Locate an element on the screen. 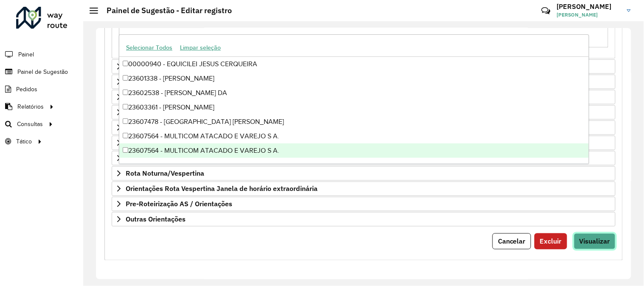 The height and width of the screenshot is (286, 644). span: Cancelar is located at coordinates (511, 241).